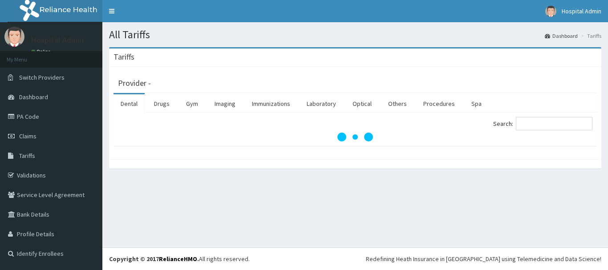 This screenshot has height=270, width=608. What do you see at coordinates (57, 40) in the screenshot?
I see `p: Hospital Admin` at bounding box center [57, 40].